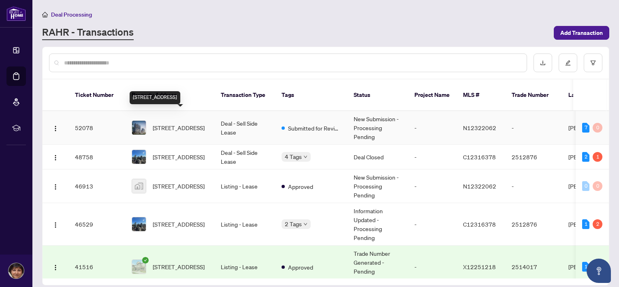 This screenshot has width=619, height=287. Describe the element at coordinates (97, 186) in the screenshot. I see `td: 46913` at that location.